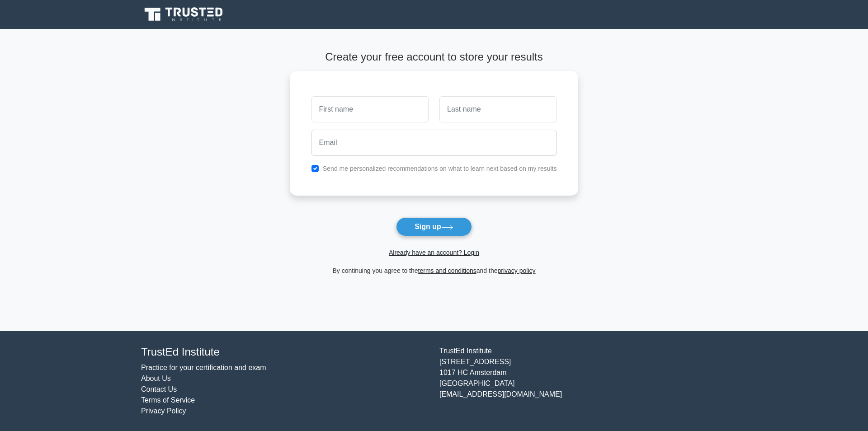  I want to click on input: First name, so click(370, 110).